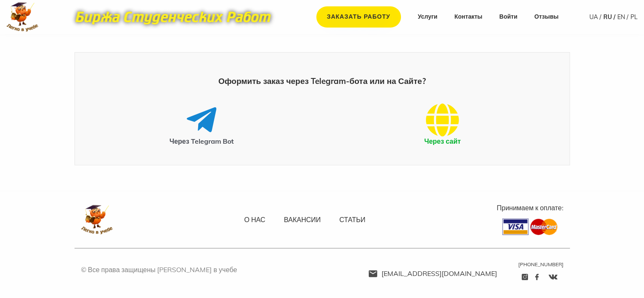  What do you see at coordinates (352, 220) in the screenshot?
I see `a: Статьи` at bounding box center [352, 220].